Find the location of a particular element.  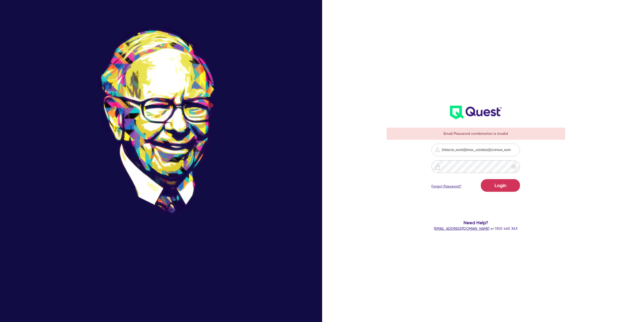

span: or 1300 465 363 is located at coordinates (476, 229).